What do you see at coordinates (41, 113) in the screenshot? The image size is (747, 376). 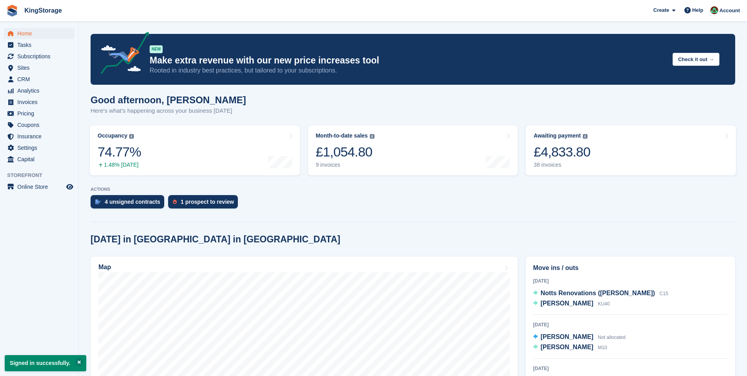 I see `span: Pricing` at bounding box center [41, 113].